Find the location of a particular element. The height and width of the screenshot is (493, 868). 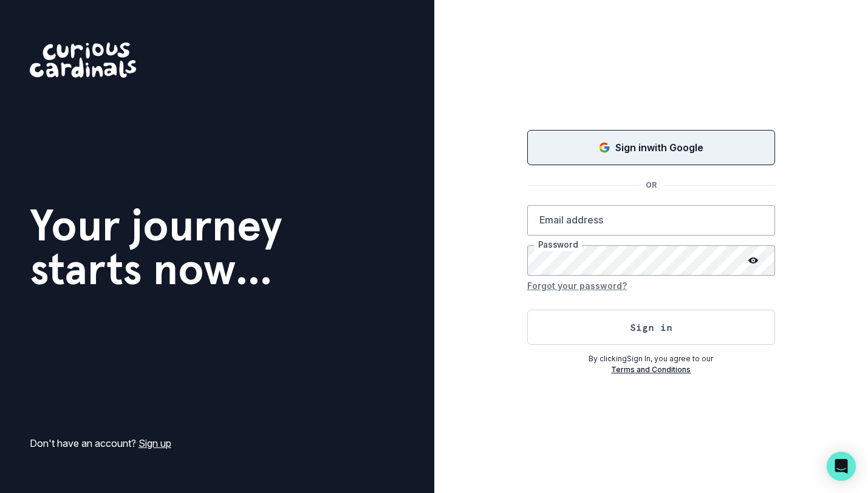

a: Sign up is located at coordinates (155, 443).